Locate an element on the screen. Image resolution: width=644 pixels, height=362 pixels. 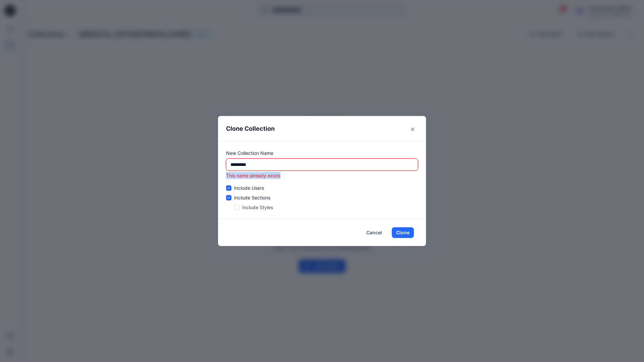
p: Include Styles is located at coordinates (258, 207).